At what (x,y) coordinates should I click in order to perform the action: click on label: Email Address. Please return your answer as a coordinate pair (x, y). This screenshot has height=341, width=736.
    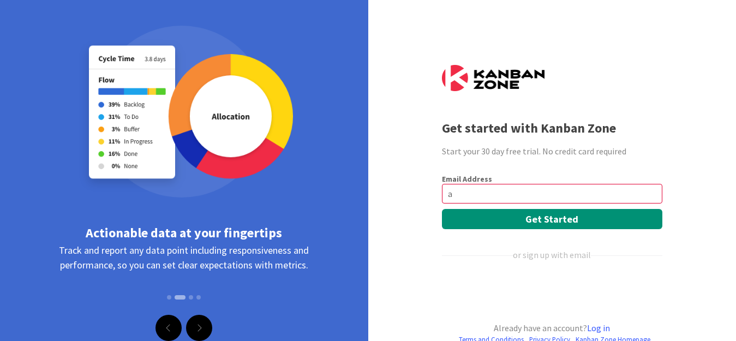
    Looking at the image, I should click on (467, 179).